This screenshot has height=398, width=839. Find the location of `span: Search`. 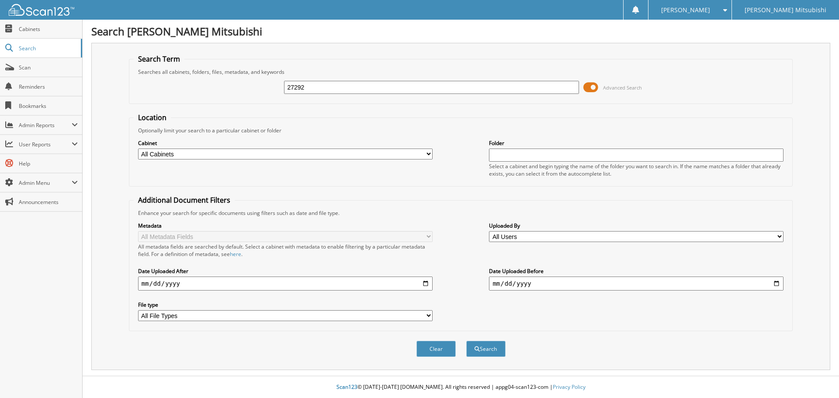

span: Search is located at coordinates (48, 48).